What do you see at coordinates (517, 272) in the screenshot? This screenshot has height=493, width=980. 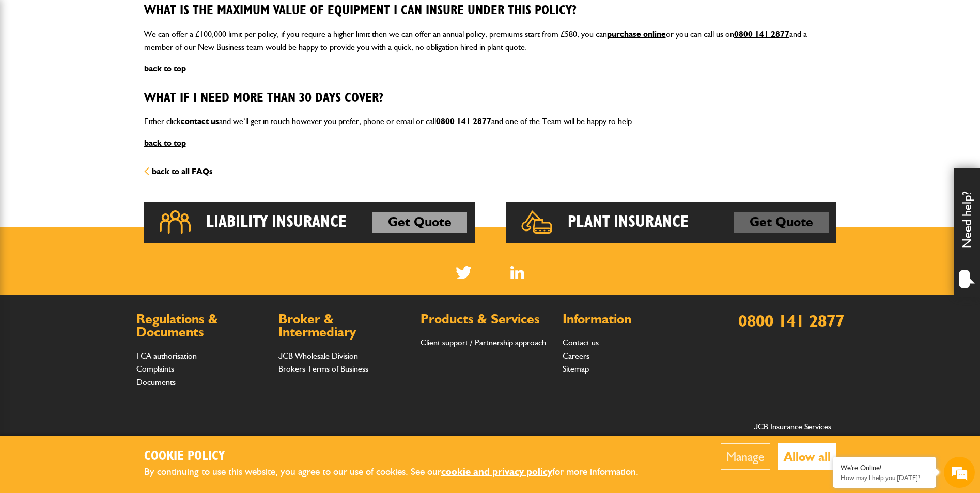 I see `a: LinkedIn` at bounding box center [517, 272].